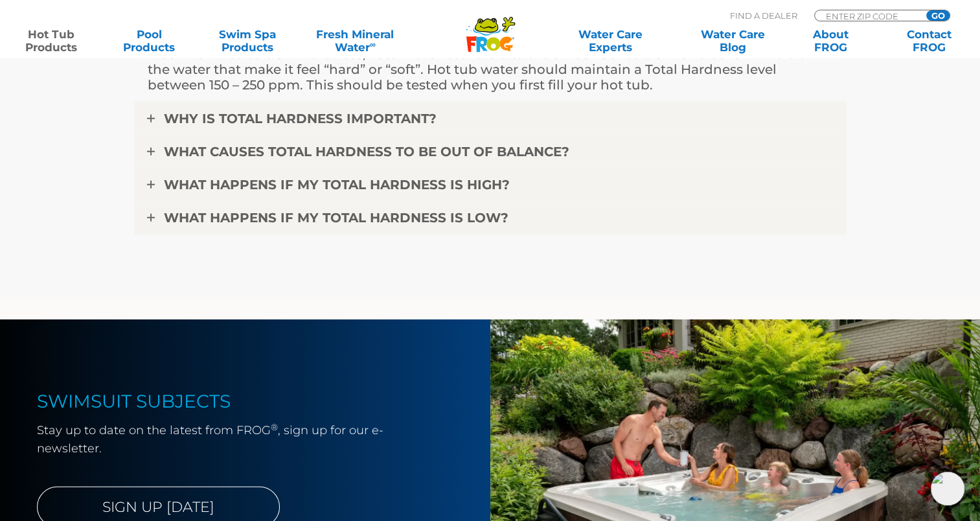  I want to click on span: WHAT HAPPENS IF MY TOTAL HARDNESS IS HIGH?, so click(337, 184).